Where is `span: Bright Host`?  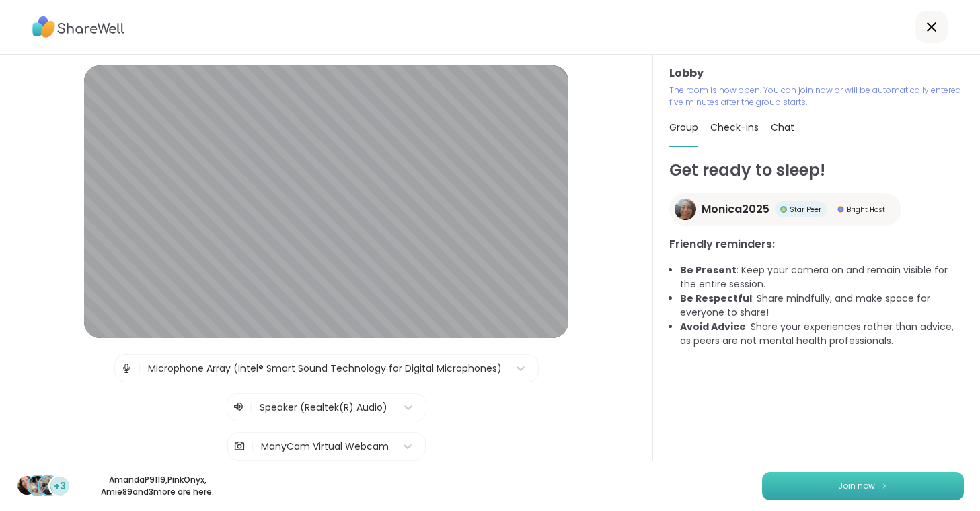
span: Bright Host is located at coordinates (866, 209).